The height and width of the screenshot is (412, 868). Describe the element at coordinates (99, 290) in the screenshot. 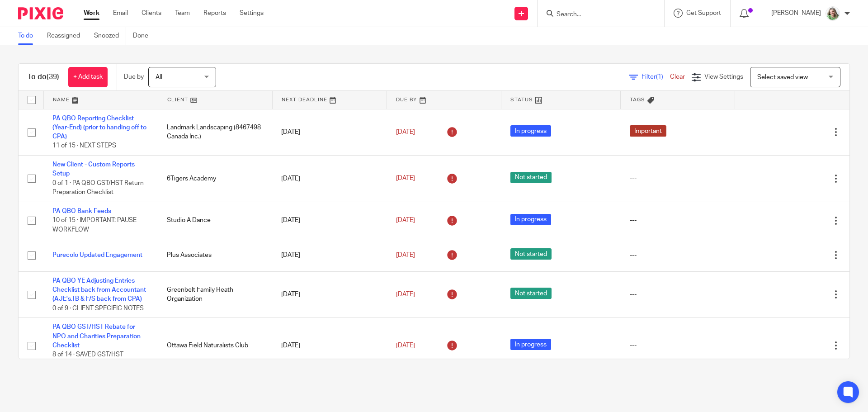

I see `a: PA QBO YE Adjusting Entries Checklist back from Accountant (AJE's,TB & F/S back from CPA)` at that location.